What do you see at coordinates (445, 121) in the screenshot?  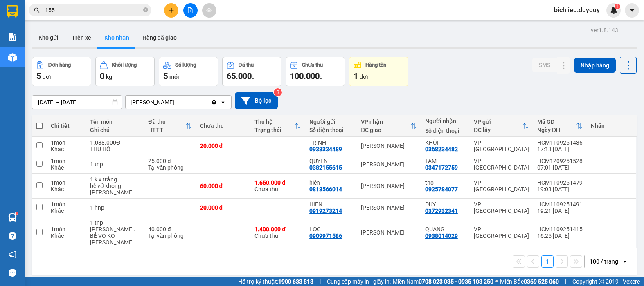 I see `div: Người nhận` at bounding box center [445, 121].